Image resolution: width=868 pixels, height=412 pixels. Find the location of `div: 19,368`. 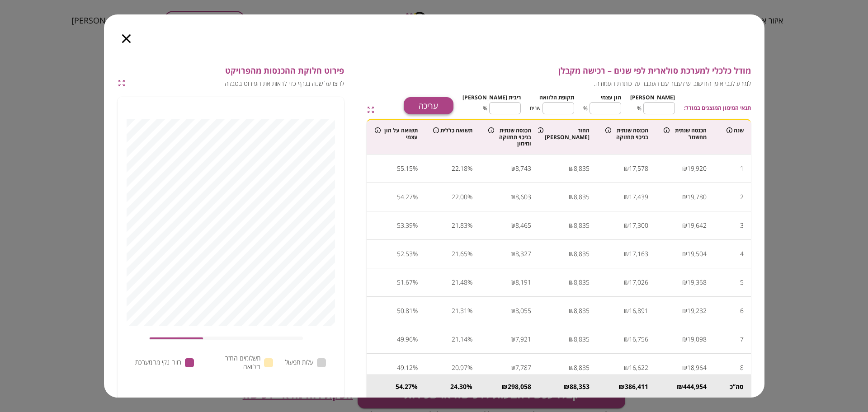

div: 19,368 is located at coordinates (697, 283).